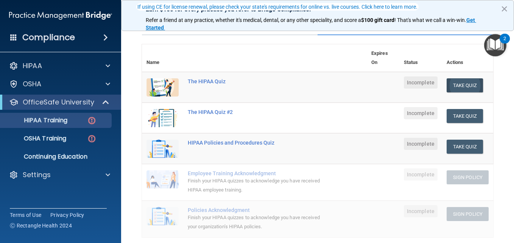 The height and width of the screenshot is (243, 514). I want to click on div: The HIPAA Quiz, so click(258, 81).